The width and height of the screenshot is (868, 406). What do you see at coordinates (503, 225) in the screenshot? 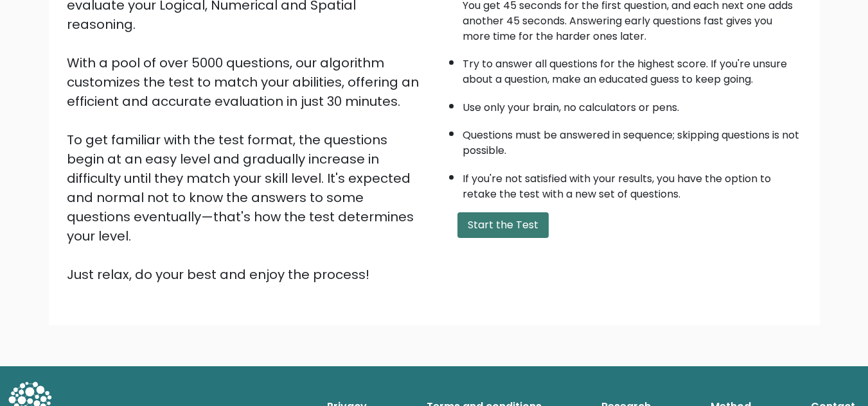
I see `button: Start the Test` at bounding box center [503, 225].